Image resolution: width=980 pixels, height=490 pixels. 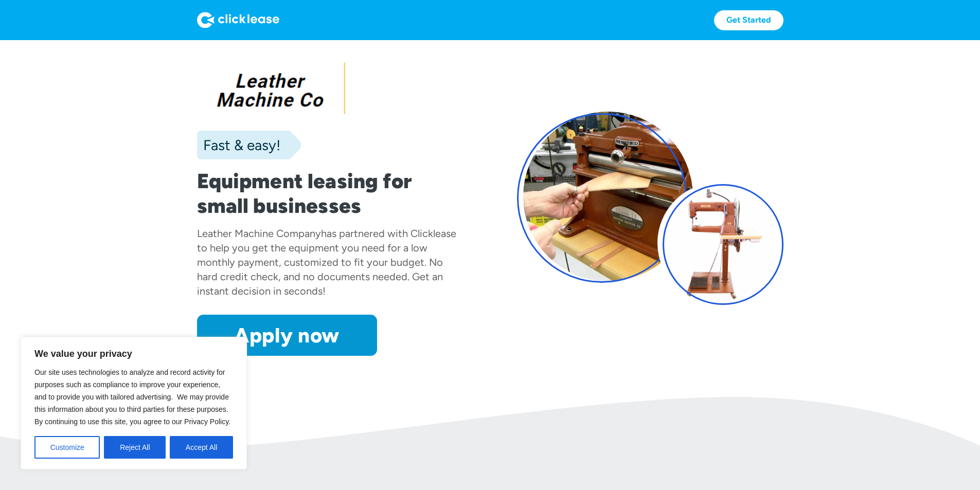 What do you see at coordinates (67, 448) in the screenshot?
I see `button: Customize` at bounding box center [67, 448].